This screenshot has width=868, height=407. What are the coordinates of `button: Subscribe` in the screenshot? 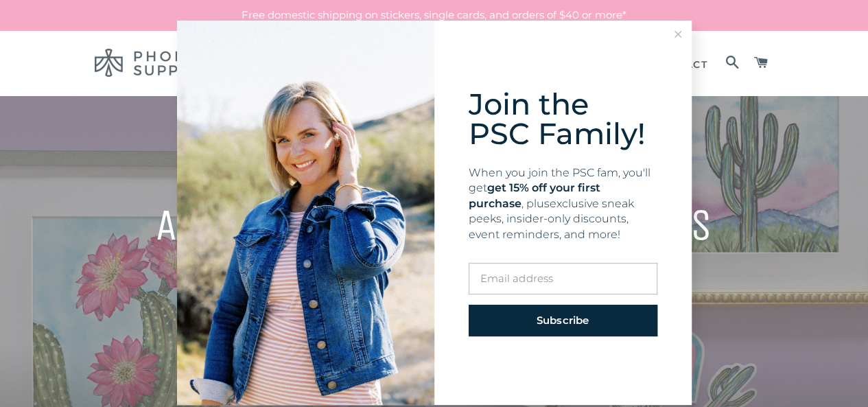 It's located at (562, 320).